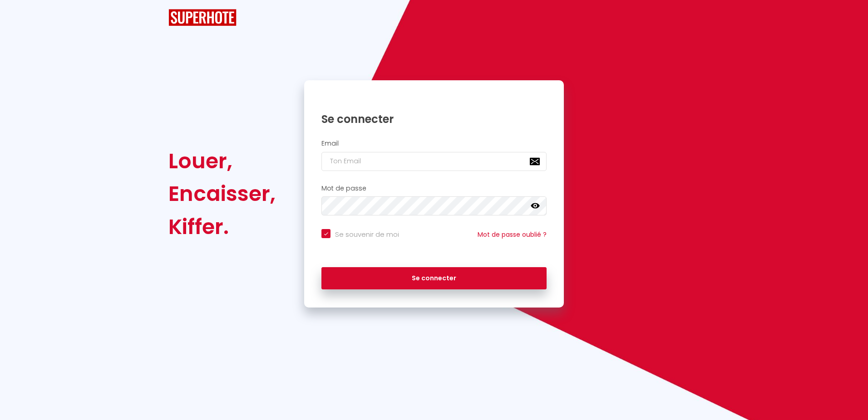 The height and width of the screenshot is (420, 868). Describe the element at coordinates (222, 161) in the screenshot. I see `div: Louer,` at that location.